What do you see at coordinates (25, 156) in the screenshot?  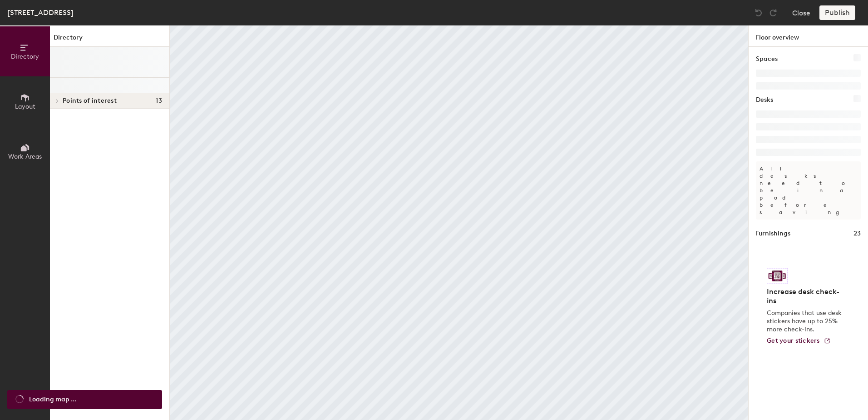 I see `span: Work Areas` at bounding box center [25, 156].